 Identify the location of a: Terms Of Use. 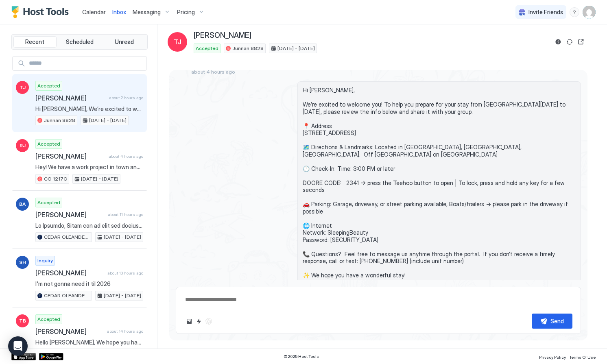
(582, 356).